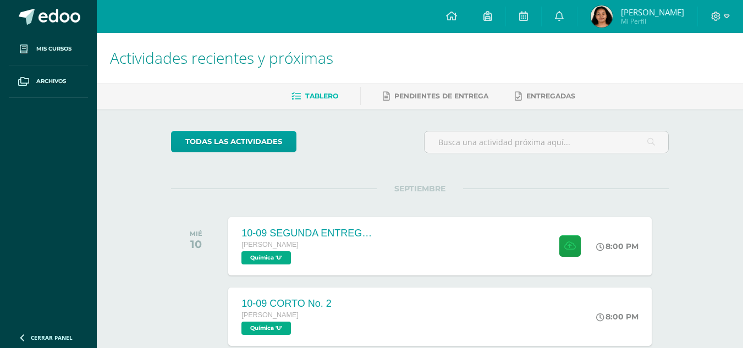  I want to click on img: cb4148081ef252bd29a6a4424fd4a5bd.png, so click(602, 17).